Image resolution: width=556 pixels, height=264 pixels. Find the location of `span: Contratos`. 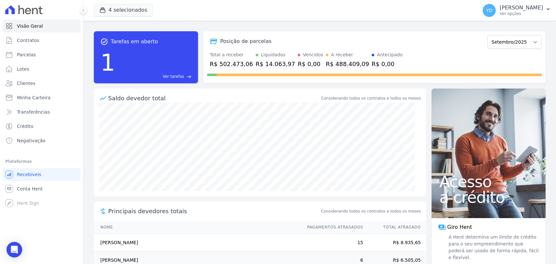

span: Contratos is located at coordinates (28, 40).